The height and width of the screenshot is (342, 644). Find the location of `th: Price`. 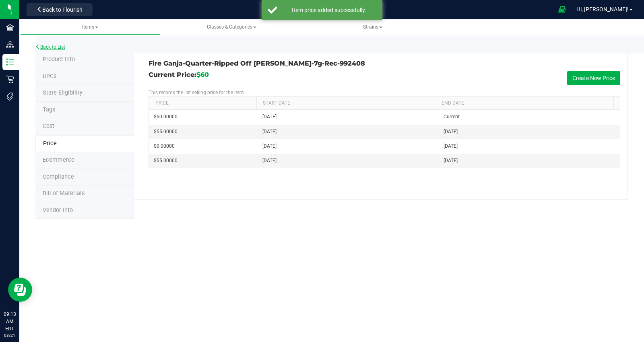

th: Price is located at coordinates (203, 103).